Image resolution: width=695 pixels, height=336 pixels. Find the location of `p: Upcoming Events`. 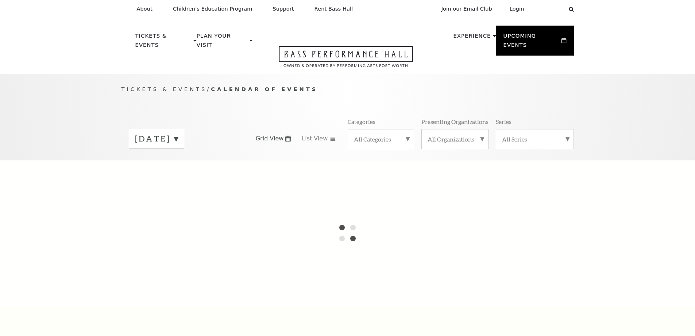

p: Upcoming Events is located at coordinates (532, 42).